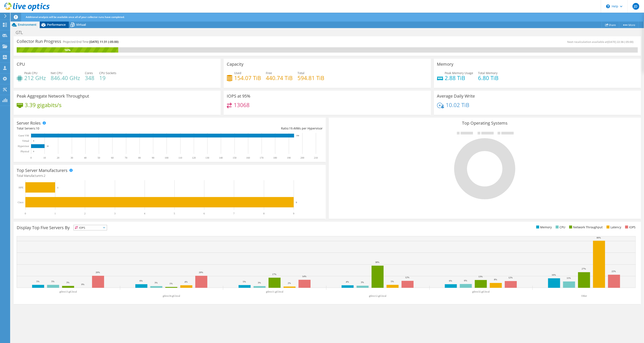 The width and height of the screenshot is (644, 343). Describe the element at coordinates (204, 213) in the screenshot. I see `text: 6` at that location.